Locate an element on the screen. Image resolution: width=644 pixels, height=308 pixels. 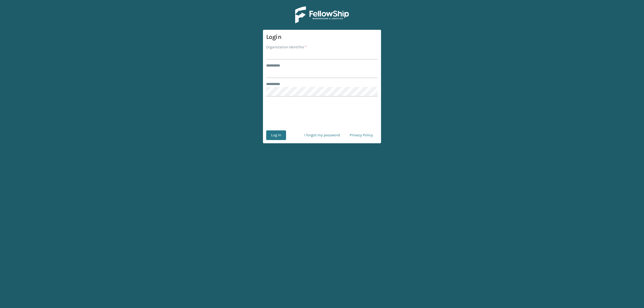
h3: Login is located at coordinates (322, 37).